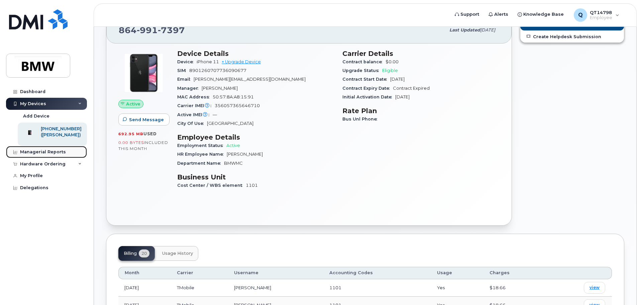  Describe the element at coordinates (187, 62) in the screenshot. I see `span: Device` at that location.